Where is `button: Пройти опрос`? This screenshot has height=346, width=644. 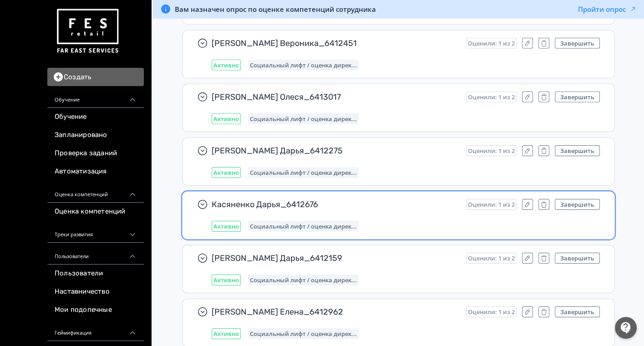 button: Пройти опрос is located at coordinates (607, 9).